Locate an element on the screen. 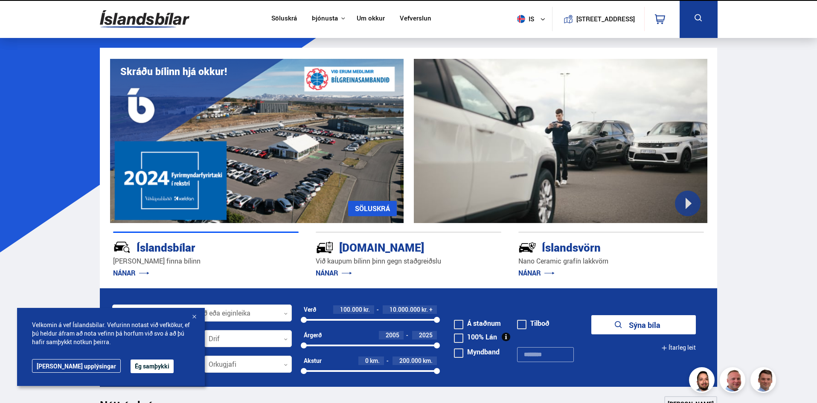  button: is is located at coordinates (533, 19).